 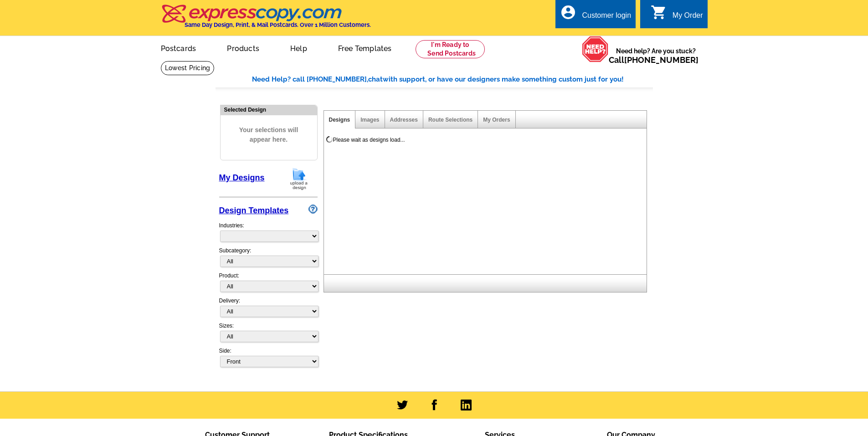 I want to click on a: Design Templates, so click(x=254, y=211).